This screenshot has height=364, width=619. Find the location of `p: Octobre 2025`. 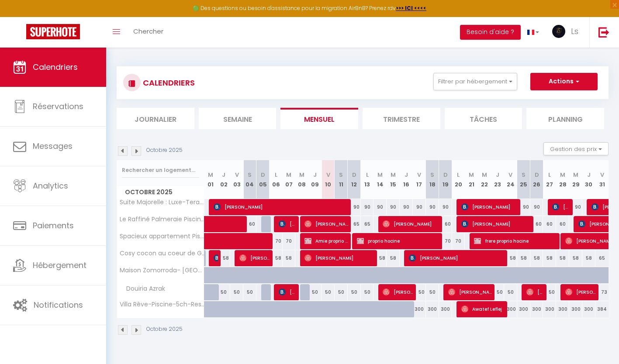

p: Octobre 2025 is located at coordinates (164, 329).